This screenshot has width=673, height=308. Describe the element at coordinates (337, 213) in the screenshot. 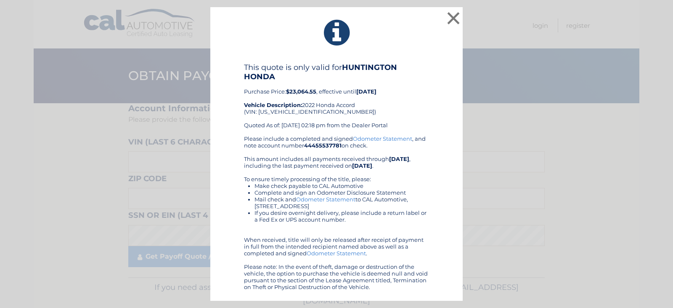

I see `div: Please include a completed and signed , and note account number on check. This amount includes al...` at that location.